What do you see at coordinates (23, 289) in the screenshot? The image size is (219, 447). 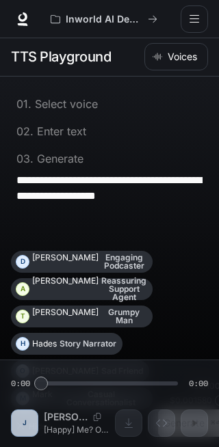 I see `div: A` at bounding box center [23, 289].